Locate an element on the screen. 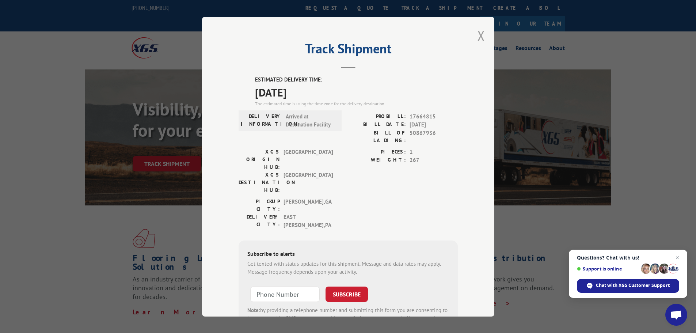 The image size is (696, 333). label: XGS ORIGIN HUB: is located at coordinates (259, 159).